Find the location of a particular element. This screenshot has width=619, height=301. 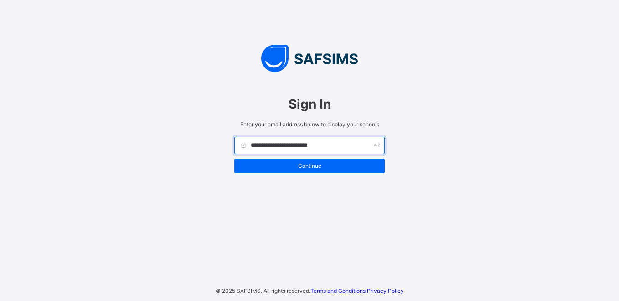

img: SAFSIMS Logo is located at coordinates (309, 58).